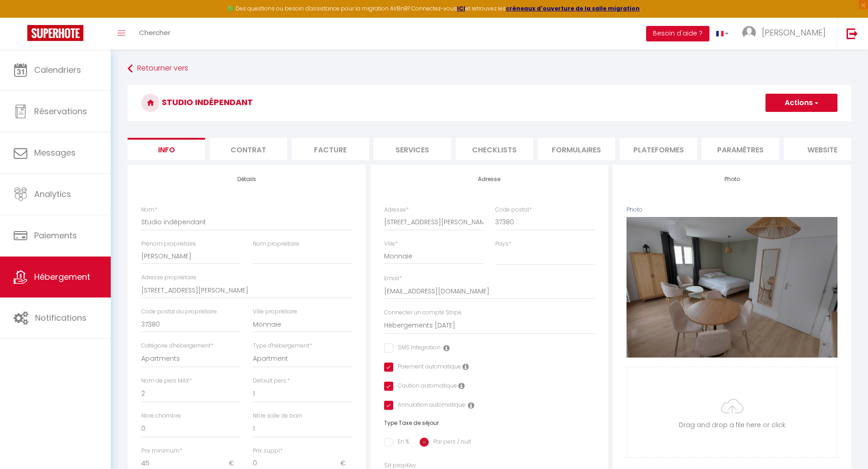 The height and width of the screenshot is (469, 868). What do you see at coordinates (268, 451) in the screenshot?
I see `label: Prix suppl` at bounding box center [268, 451].